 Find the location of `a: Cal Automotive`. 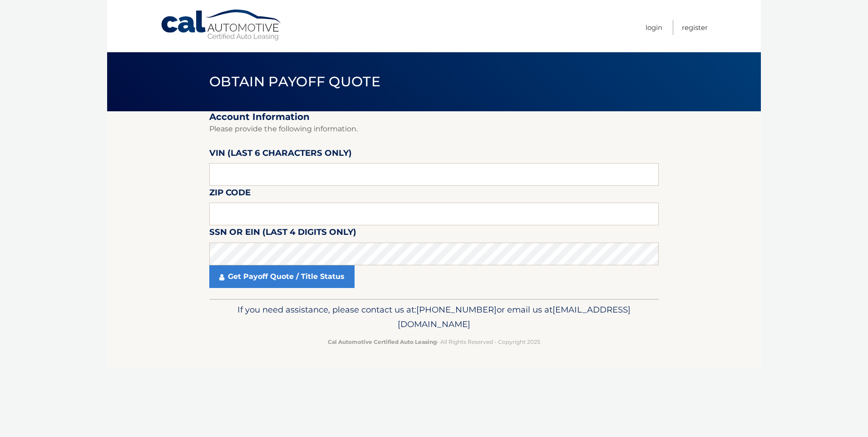

a: Cal Automotive is located at coordinates (221, 25).